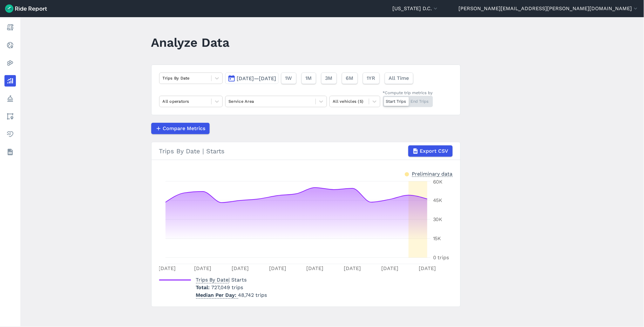  What do you see at coordinates (289, 79) in the screenshot?
I see `span: 1W` at bounding box center [289, 79].